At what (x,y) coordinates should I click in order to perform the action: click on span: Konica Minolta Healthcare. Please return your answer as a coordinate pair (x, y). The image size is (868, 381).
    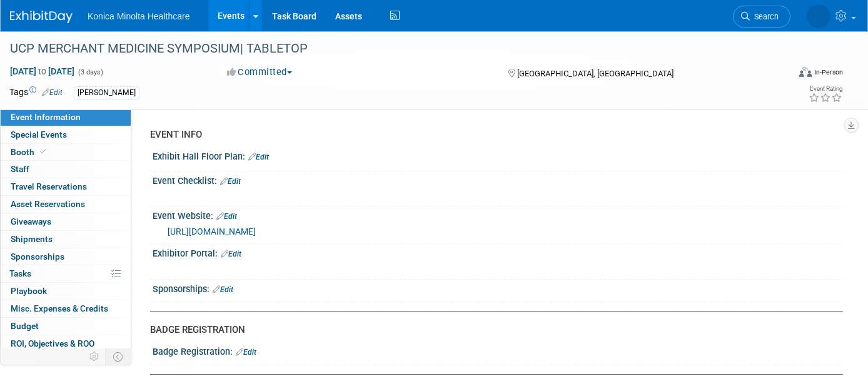
    Looking at the image, I should click on (138, 16).